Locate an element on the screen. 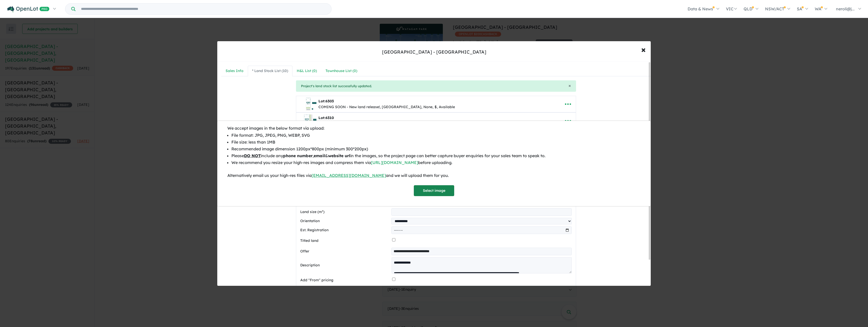  img: Openlot PRO Logo White is located at coordinates (28, 9).